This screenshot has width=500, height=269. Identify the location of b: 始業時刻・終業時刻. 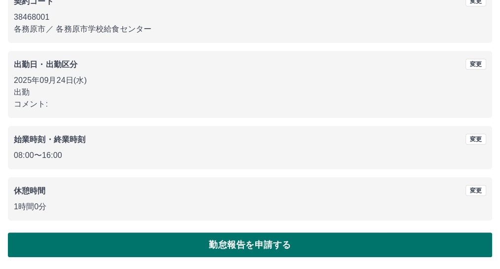
(49, 139).